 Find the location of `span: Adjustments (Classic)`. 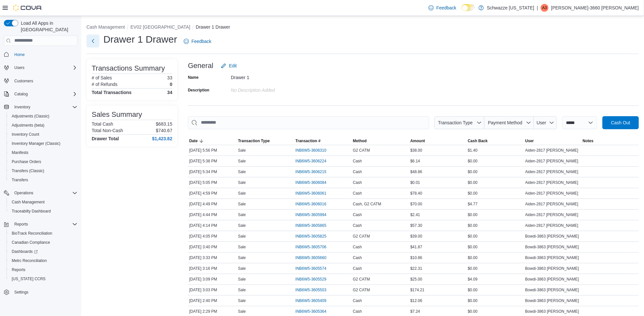

span: Adjustments (Classic) is located at coordinates (43, 116).